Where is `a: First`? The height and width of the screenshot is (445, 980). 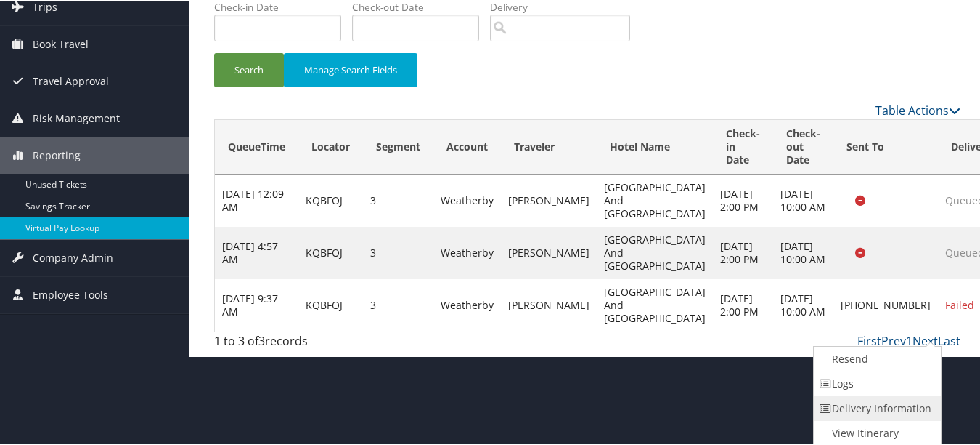
a: First is located at coordinates (869, 339).